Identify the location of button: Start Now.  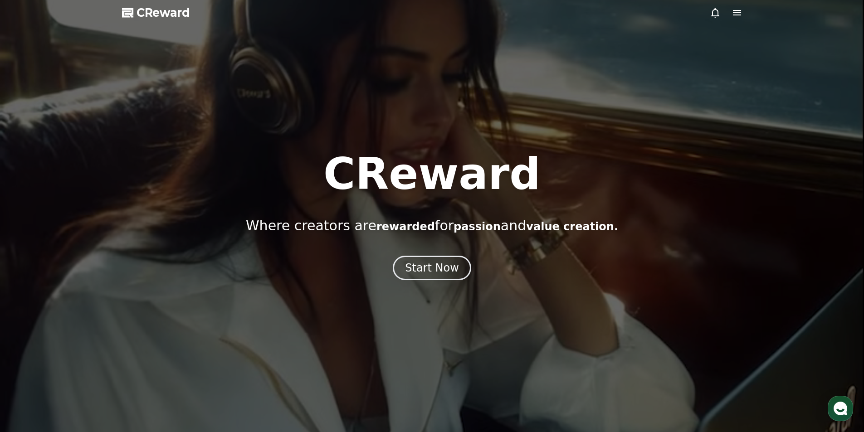
(432, 268).